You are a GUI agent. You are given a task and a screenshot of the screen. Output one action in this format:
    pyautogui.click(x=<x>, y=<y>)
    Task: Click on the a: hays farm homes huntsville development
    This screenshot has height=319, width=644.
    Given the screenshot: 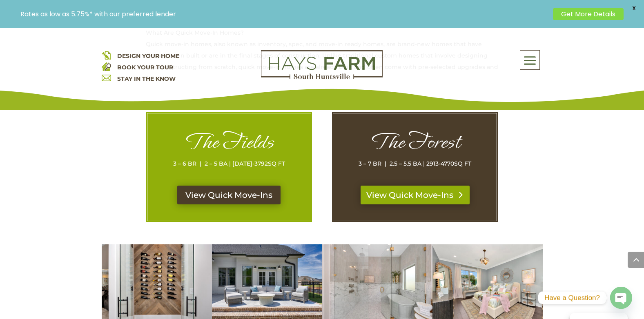 What is the action you would take?
    pyautogui.click(x=322, y=78)
    